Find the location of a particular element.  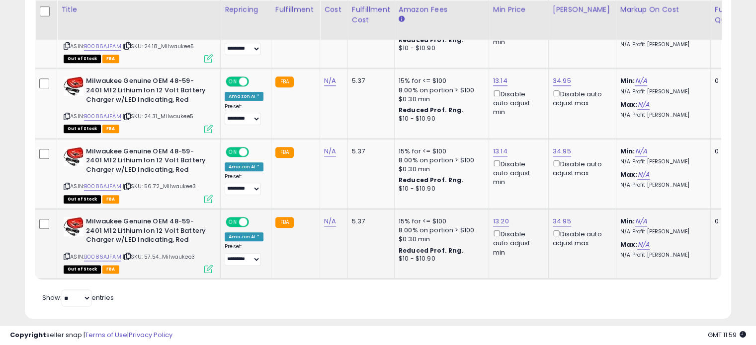

a: Privacy Policy is located at coordinates (151, 335).